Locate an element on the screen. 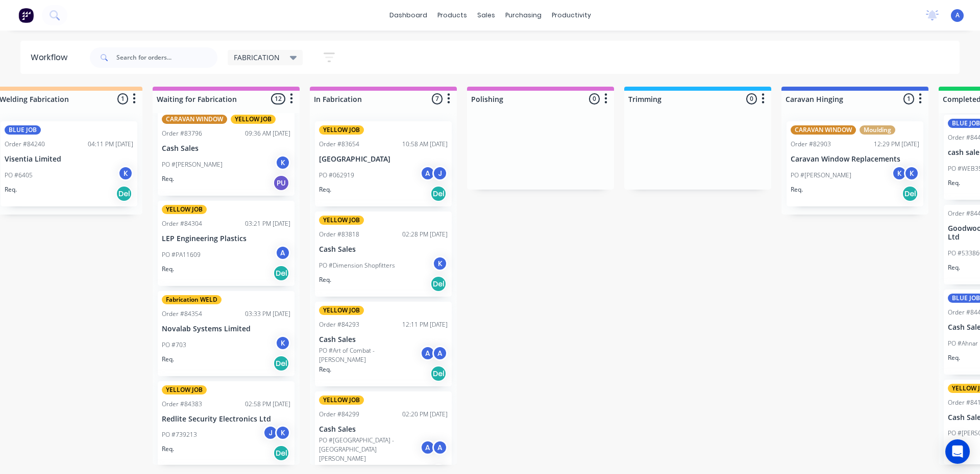 This screenshot has height=474, width=980. div: Moulding is located at coordinates (877, 130).